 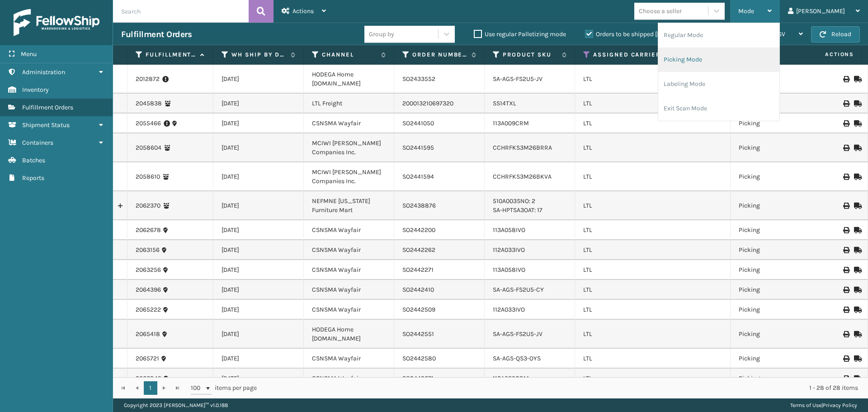 What do you see at coordinates (38, 143) in the screenshot?
I see `span: Containers` at bounding box center [38, 143].